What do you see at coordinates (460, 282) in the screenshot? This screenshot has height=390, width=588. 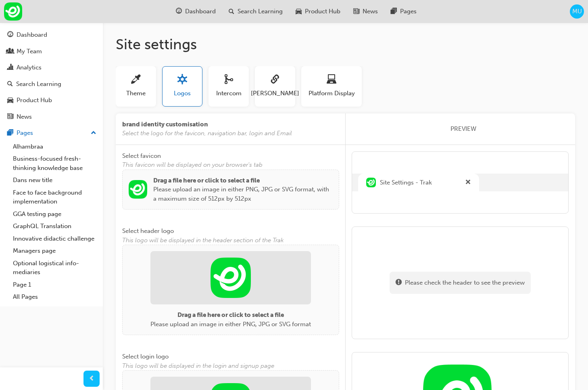 I see `div: Please check the header to see the preview` at bounding box center [460, 282].